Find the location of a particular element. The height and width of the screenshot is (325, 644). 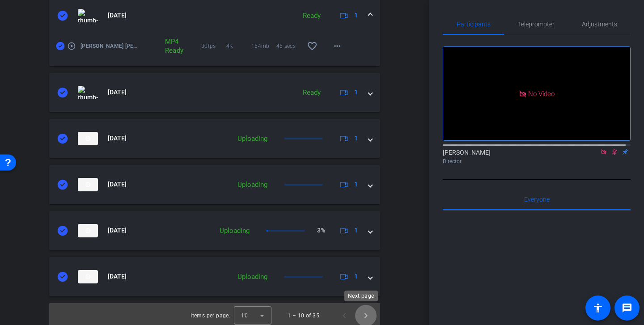

span: Participants is located at coordinates (474, 24).